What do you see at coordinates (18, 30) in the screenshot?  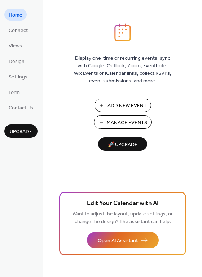 I see `a: Connect` at bounding box center [18, 30].